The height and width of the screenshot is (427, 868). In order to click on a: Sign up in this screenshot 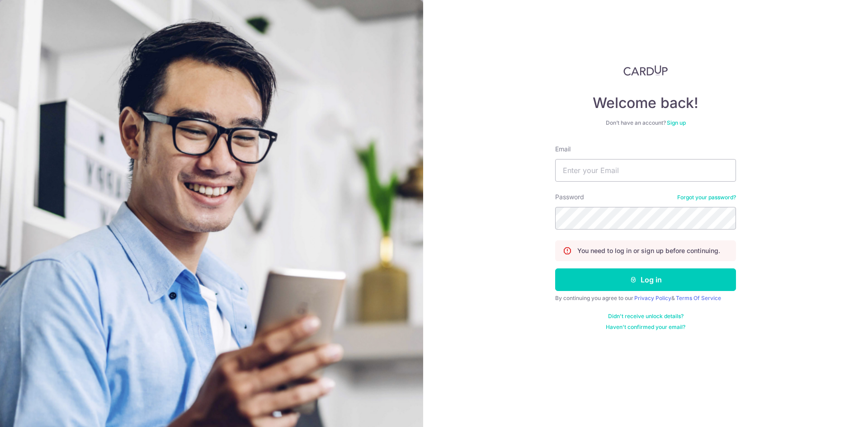, I will do `click(677, 122)`.